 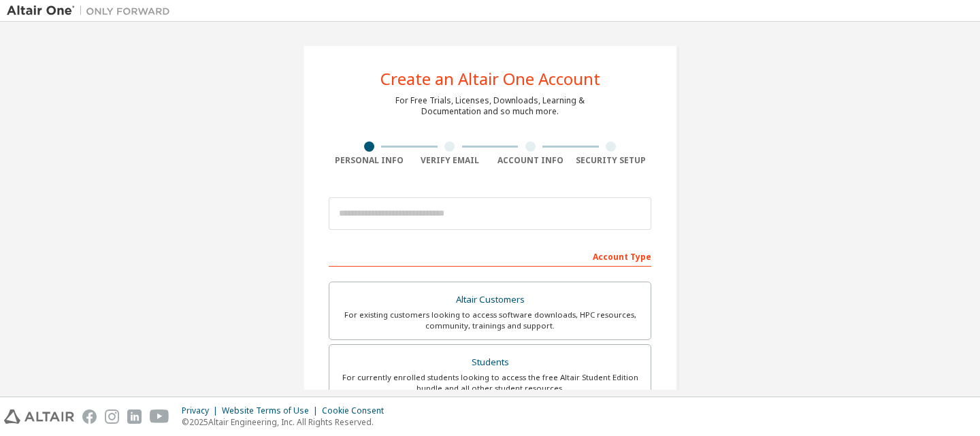 What do you see at coordinates (89, 416) in the screenshot?
I see `img: facebook.svg` at bounding box center [89, 416].